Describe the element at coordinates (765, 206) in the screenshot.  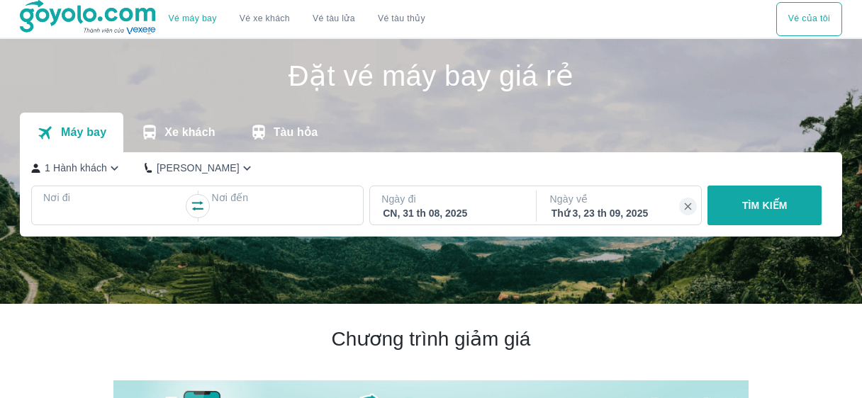
I see `p: TÌM KIẾM` at that location.